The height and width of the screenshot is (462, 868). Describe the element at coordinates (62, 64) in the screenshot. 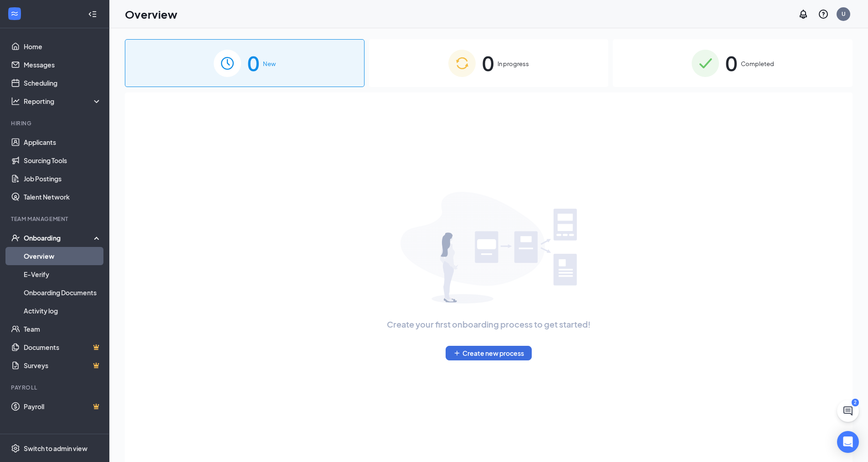

I see `a: Messages` at that location.